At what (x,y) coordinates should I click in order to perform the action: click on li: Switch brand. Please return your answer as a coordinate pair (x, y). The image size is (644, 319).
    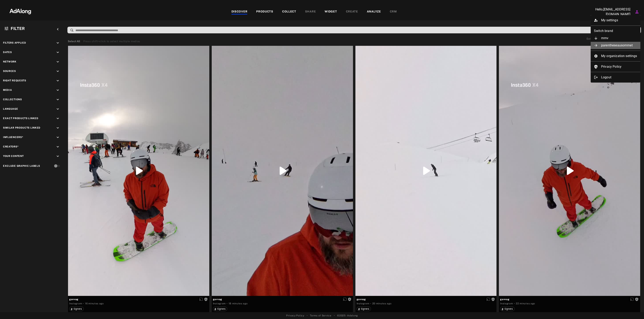
    Looking at the image, I should click on (615, 31).